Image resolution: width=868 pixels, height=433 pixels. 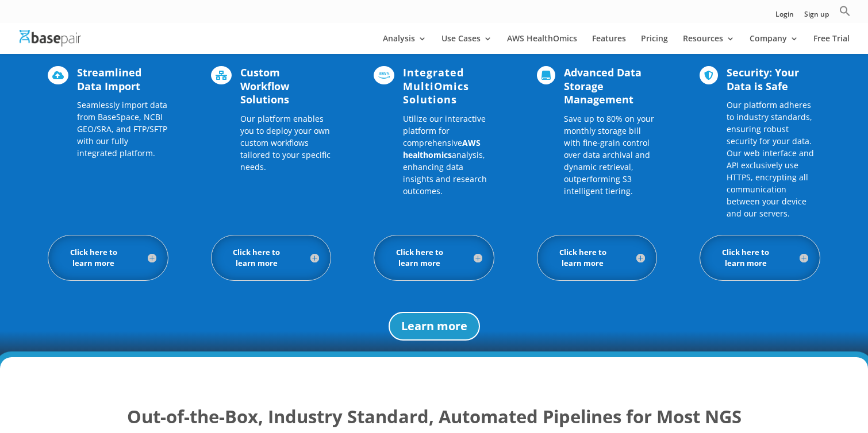 What do you see at coordinates (405, 44) in the screenshot?
I see `a: Analysis` at bounding box center [405, 44].